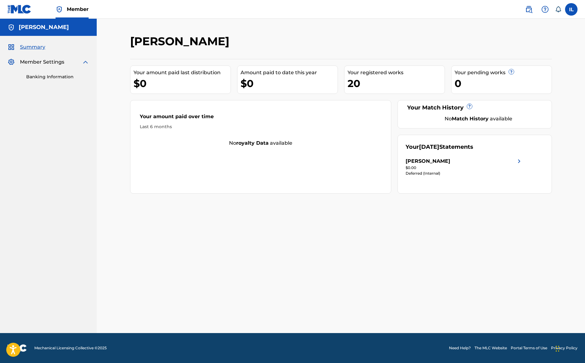 The height and width of the screenshot is (363, 585). Describe the element at coordinates (475, 108) in the screenshot. I see `div: Your Match History` at that location.